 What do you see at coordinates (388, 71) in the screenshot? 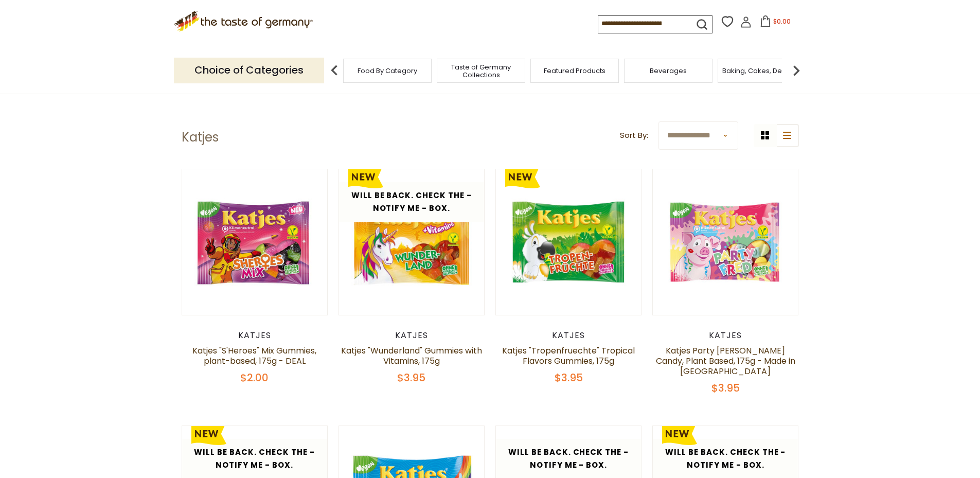
I see `a: Food By Category` at bounding box center [388, 71].